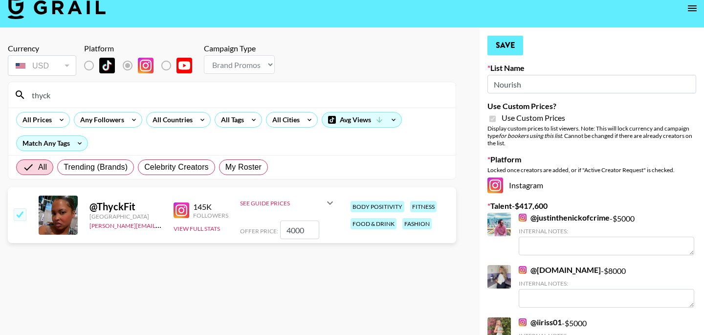 Image resolution: width=704 pixels, height=335 pixels. Describe the element at coordinates (107, 65) in the screenshot. I see `img: TikTok` at that location.